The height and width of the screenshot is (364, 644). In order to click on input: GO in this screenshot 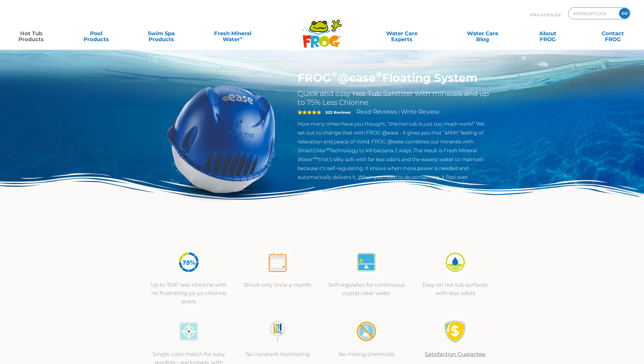, I will do `click(624, 13)`.